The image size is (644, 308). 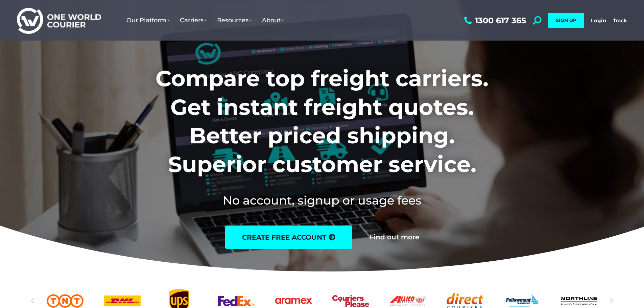 I want to click on a: SIGN UP, so click(x=566, y=20).